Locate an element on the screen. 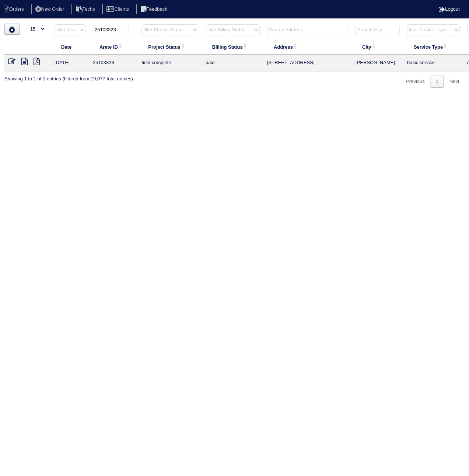  th: Address: activate to sort column ascending is located at coordinates (307, 47).